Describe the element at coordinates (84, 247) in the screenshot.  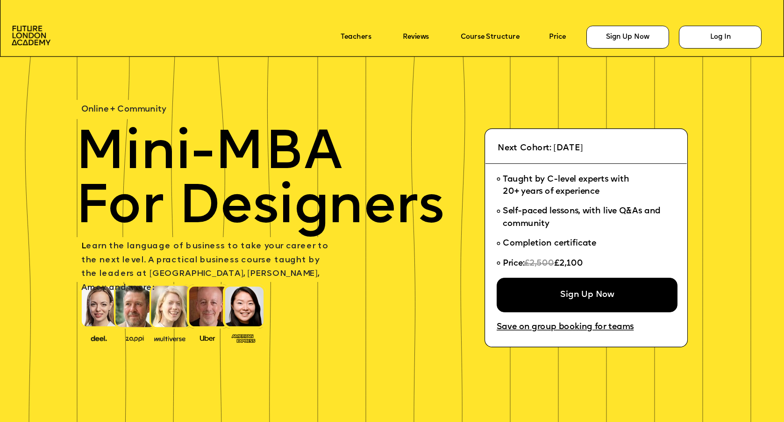
I see `span: L` at that location.